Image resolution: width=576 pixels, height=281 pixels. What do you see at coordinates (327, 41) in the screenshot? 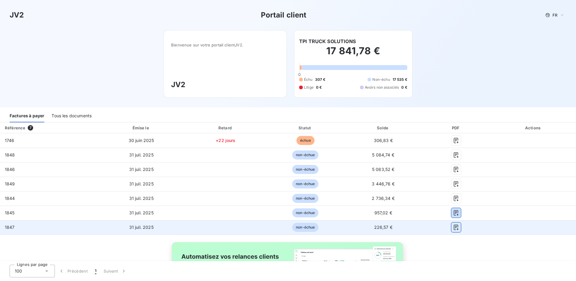
I see `h6: TPI TRUCK SOLUTIONS` at bounding box center [327, 41].